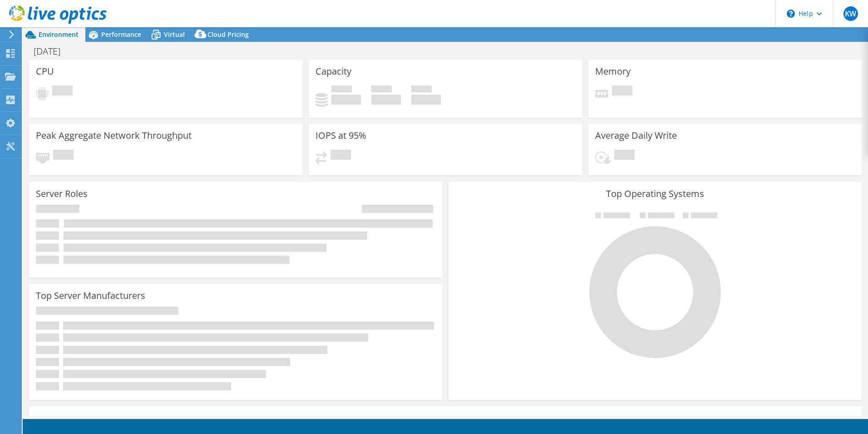 The width and height of the screenshot is (868, 434). What do you see at coordinates (655, 194) in the screenshot?
I see `h3: Top Operating Systems` at bounding box center [655, 194].